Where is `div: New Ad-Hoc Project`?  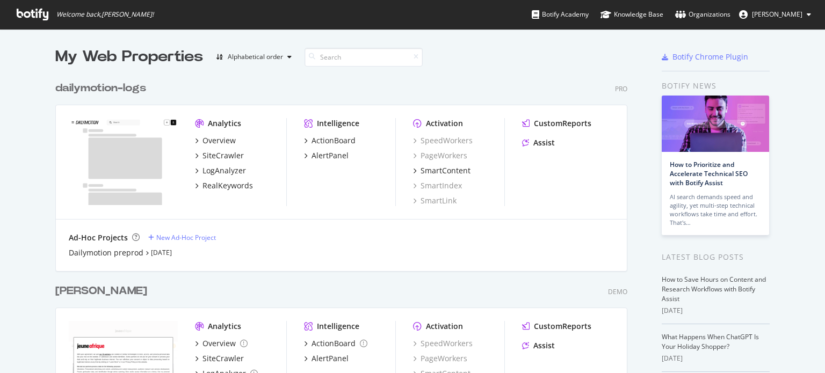 div: New Ad-Hoc Project is located at coordinates (186, 238).